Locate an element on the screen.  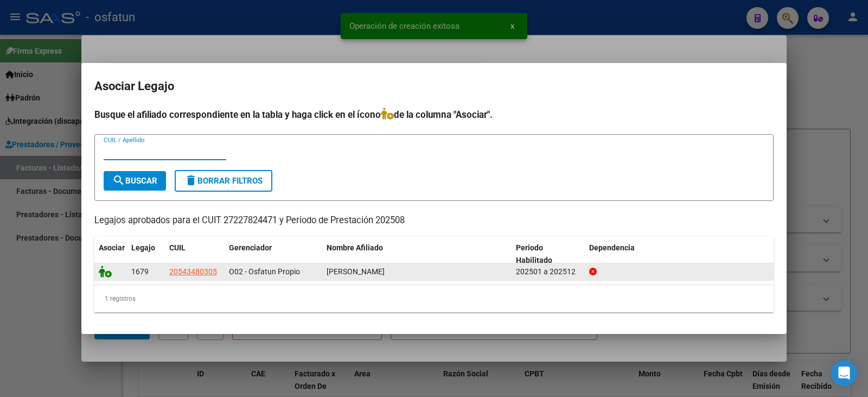
mat-icon: search is located at coordinates (119, 181).